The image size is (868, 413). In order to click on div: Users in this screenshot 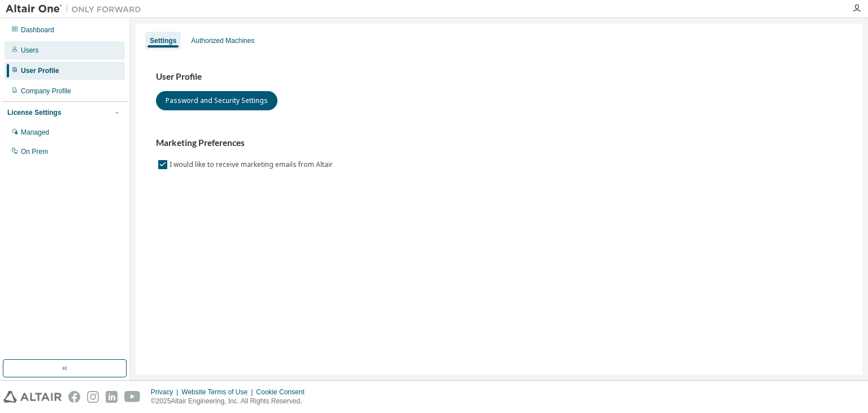, I will do `click(30, 51)`.